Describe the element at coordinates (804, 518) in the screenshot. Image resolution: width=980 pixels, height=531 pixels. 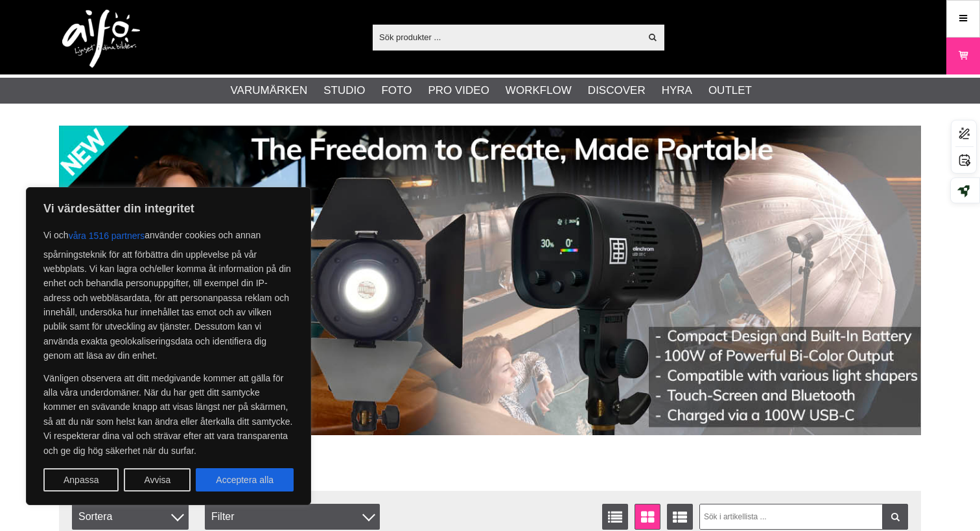
I see `input: Sök i artikellista ...` at that location.